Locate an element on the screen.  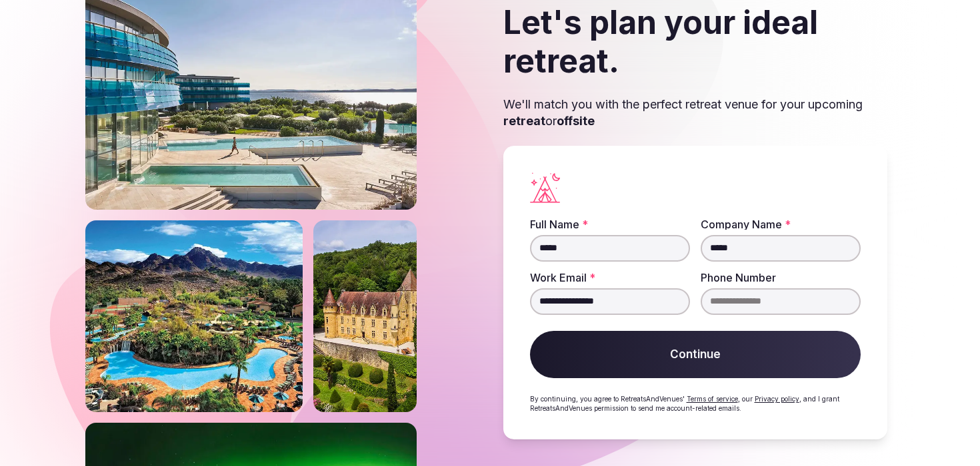
a: Privacy policy is located at coordinates (777, 399).